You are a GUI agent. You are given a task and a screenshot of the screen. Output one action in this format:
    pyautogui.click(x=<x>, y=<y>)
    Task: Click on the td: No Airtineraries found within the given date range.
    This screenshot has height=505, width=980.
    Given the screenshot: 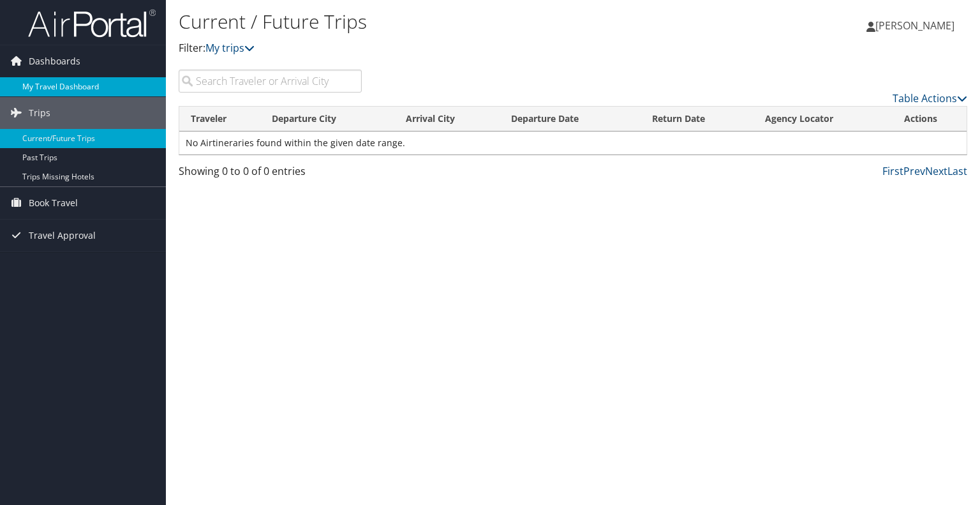 What is the action you would take?
    pyautogui.click(x=573, y=143)
    